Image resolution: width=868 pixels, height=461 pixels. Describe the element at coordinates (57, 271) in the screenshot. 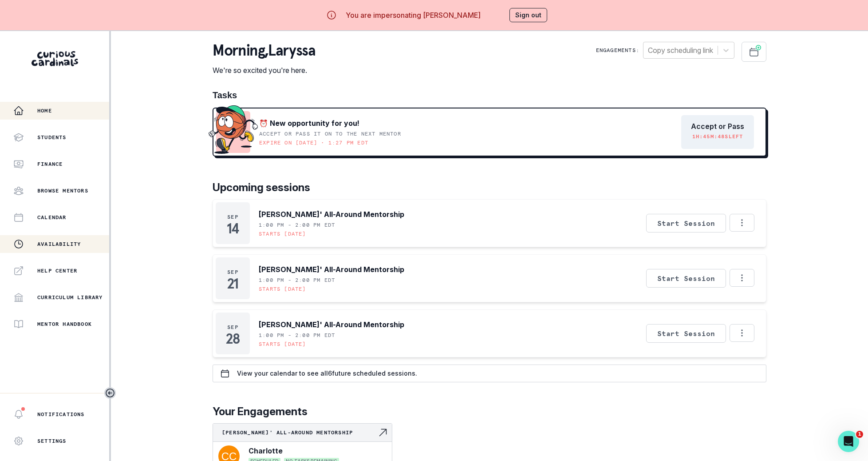

I see `p: Help Center` at that location.